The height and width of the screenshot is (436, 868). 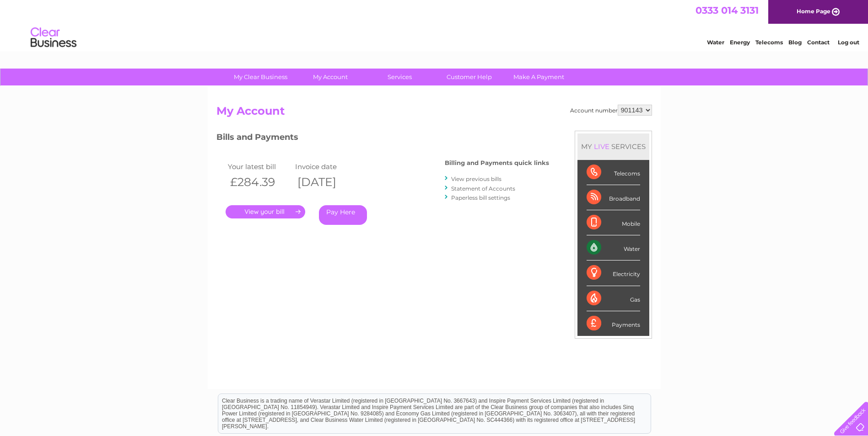 What do you see at coordinates (614, 222) in the screenshot?
I see `div: Mobile` at bounding box center [614, 222].